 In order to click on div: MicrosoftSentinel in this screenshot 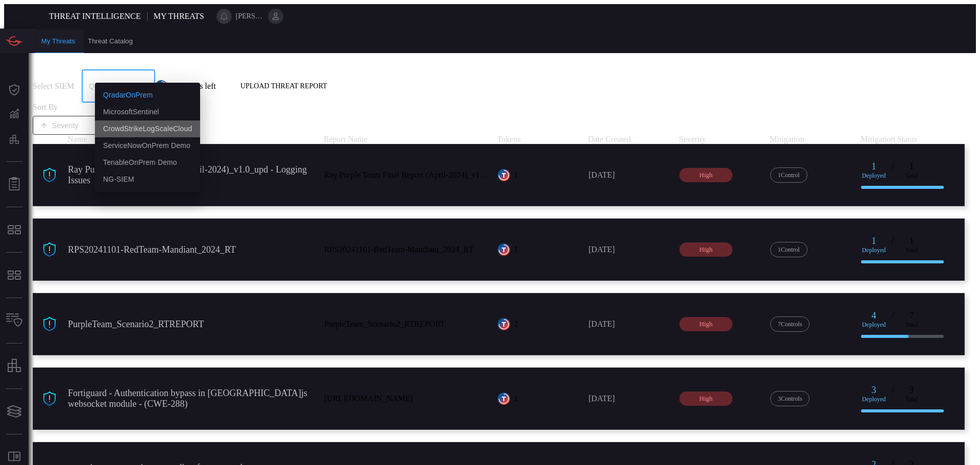, I will do `click(131, 111)`.